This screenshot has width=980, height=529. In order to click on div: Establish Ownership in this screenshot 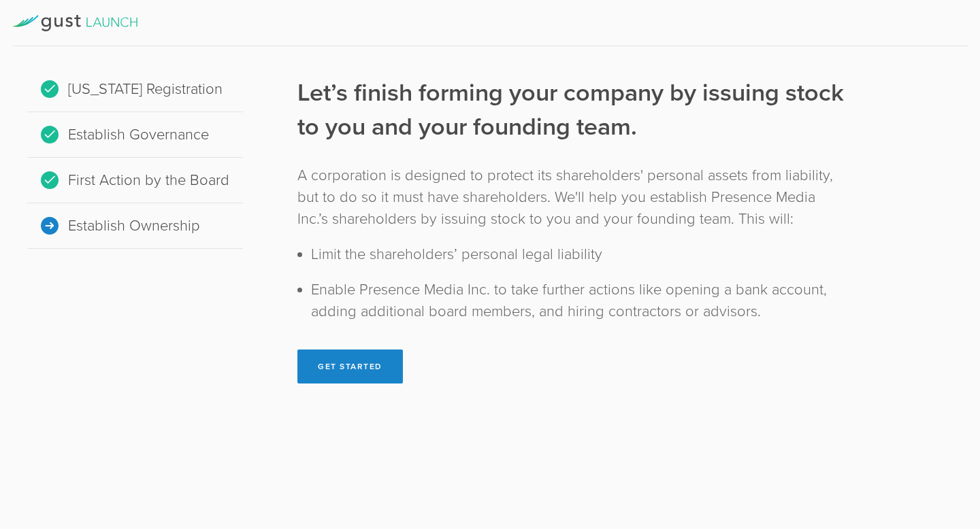, I will do `click(135, 225)`.